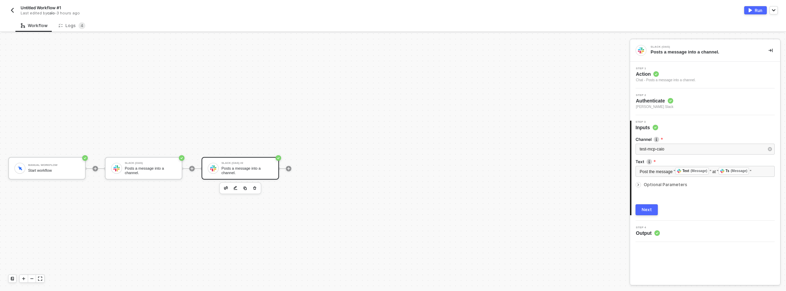 The image size is (786, 291). Describe the element at coordinates (666, 74) in the screenshot. I see `span: Action` at that location.